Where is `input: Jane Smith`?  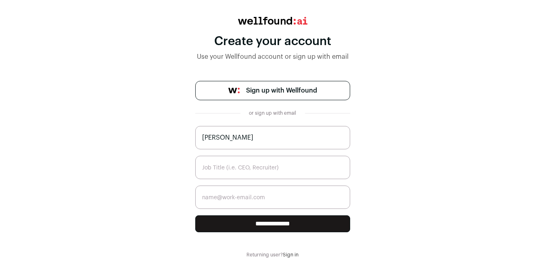 input: Jane Smith is located at coordinates (273, 138).